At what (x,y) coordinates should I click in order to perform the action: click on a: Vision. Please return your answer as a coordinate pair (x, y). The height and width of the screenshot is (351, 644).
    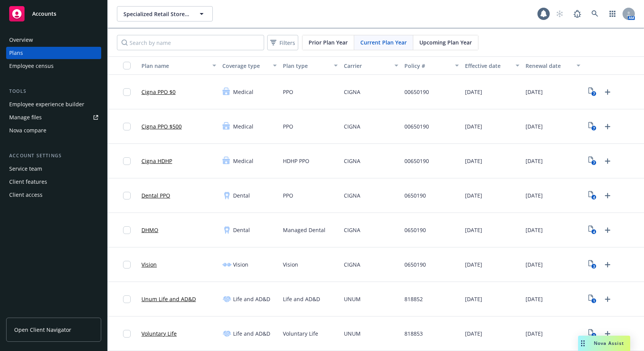
    Looking at the image, I should click on (149, 264).